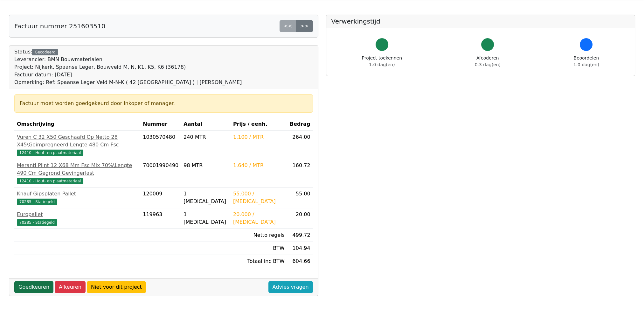 This screenshot has width=644, height=317. Describe the element at coordinates (300, 261) in the screenshot. I see `td: 604.66` at that location.